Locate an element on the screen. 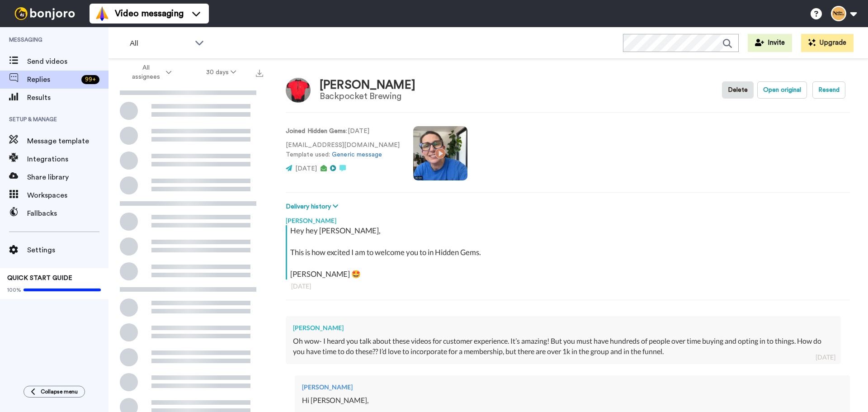 The width and height of the screenshot is (868, 412). span: Video messaging is located at coordinates (149, 13).